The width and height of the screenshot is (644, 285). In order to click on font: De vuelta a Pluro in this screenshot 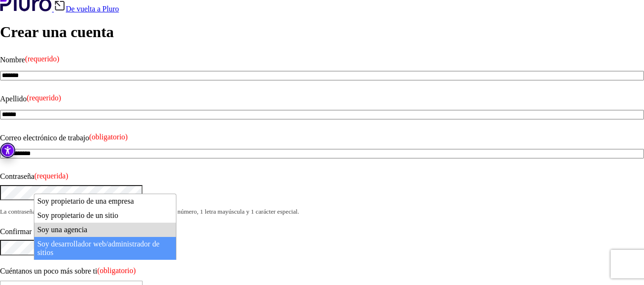, I will do `click(93, 9)`.